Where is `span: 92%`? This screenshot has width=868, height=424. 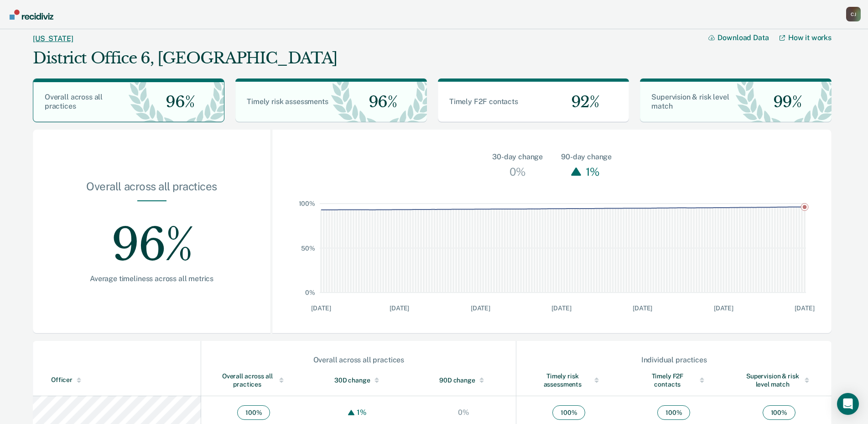 span: 92% is located at coordinates (582, 102).